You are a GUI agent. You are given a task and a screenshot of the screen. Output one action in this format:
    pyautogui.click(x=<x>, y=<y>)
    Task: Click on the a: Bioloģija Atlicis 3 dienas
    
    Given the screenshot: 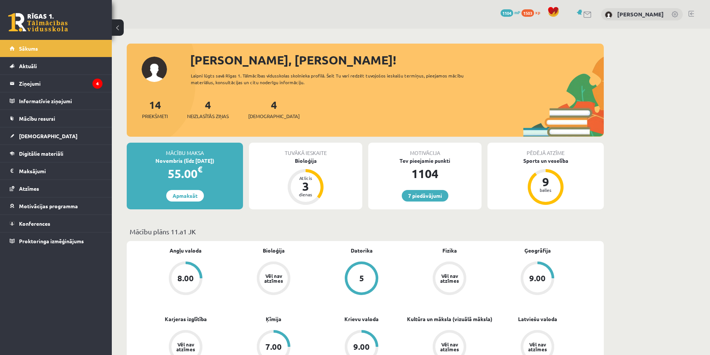 What is the action you would take?
    pyautogui.click(x=305, y=181)
    